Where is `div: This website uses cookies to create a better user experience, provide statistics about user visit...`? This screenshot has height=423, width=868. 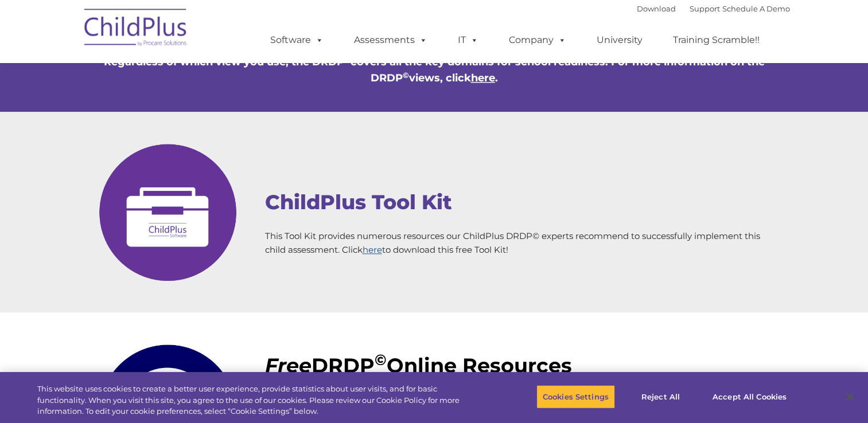 div: This website uses cookies to create a better user experience, provide statistics about user visit... is located at coordinates (257, 400).